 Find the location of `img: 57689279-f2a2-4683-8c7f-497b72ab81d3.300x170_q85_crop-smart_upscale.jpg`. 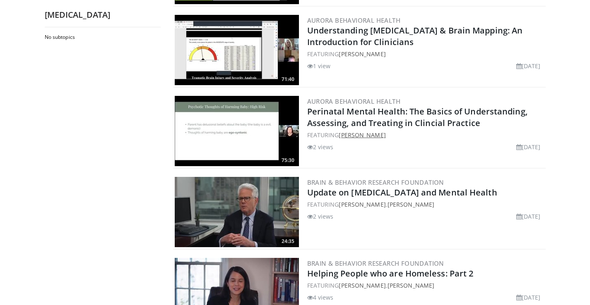

img: 57689279-f2a2-4683-8c7f-497b72ab81d3.300x170_q85_crop-smart_upscale.jpg is located at coordinates (237, 50).